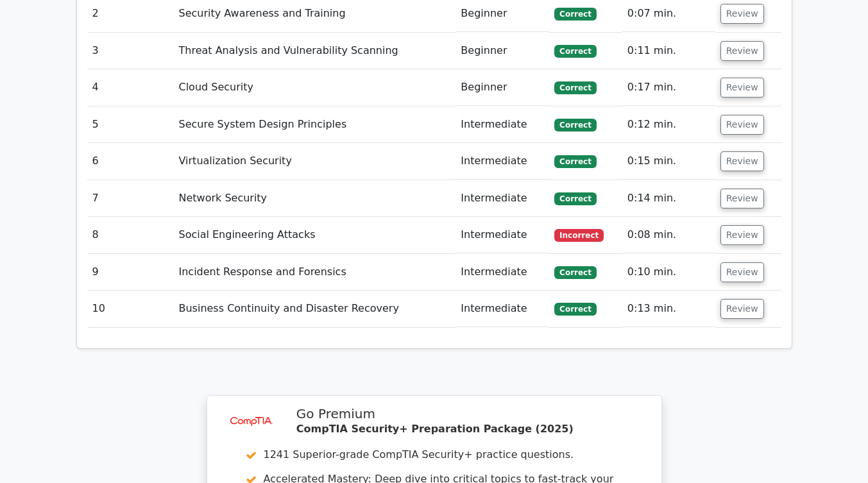  What do you see at coordinates (669, 88) in the screenshot?
I see `td: 0:17 min.` at bounding box center [669, 88].